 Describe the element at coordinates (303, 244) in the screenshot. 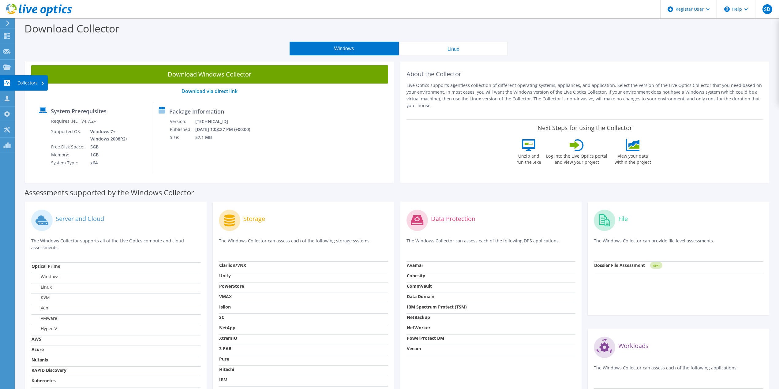

I see `p: The Windows Collector can assess each of the following storage systems.` at that location.